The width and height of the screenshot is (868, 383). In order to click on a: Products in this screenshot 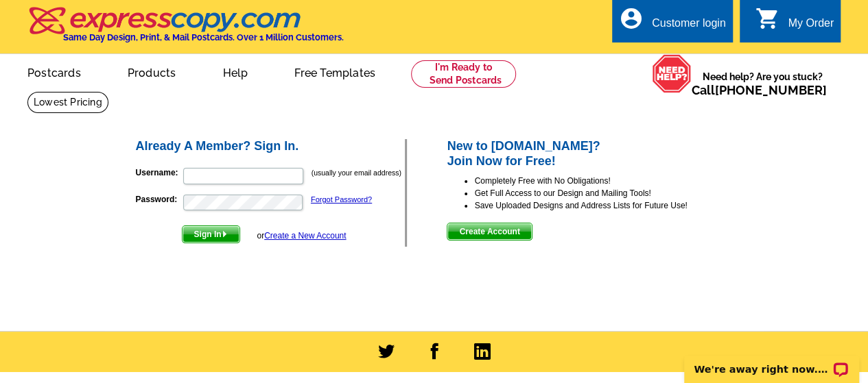, I will do `click(151, 71)`.